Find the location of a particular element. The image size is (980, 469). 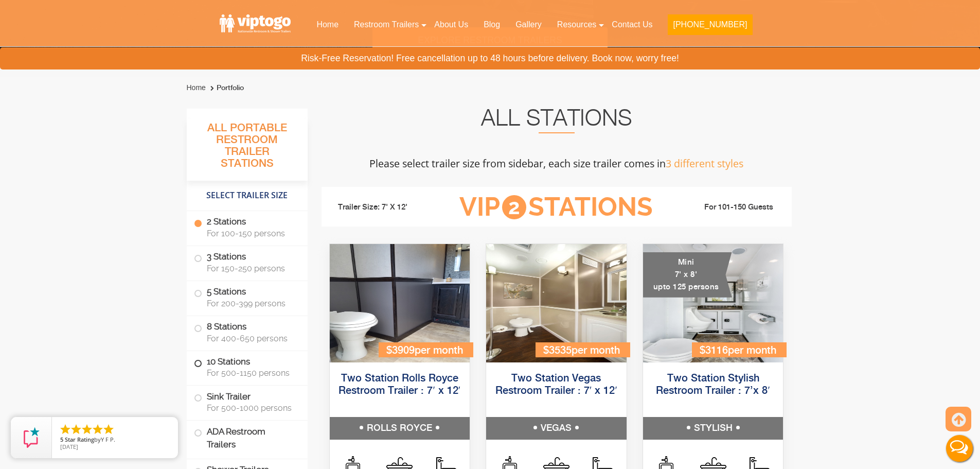

span: 5 is located at coordinates (62, 439).